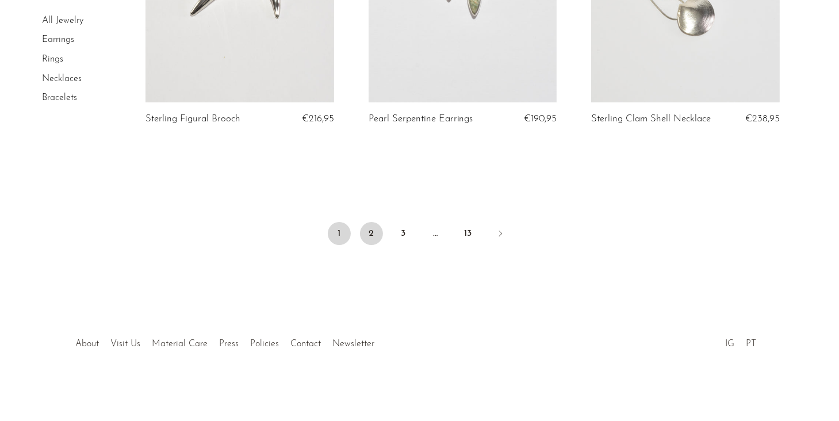 The image size is (839, 421). I want to click on a: Visit Us, so click(126, 344).